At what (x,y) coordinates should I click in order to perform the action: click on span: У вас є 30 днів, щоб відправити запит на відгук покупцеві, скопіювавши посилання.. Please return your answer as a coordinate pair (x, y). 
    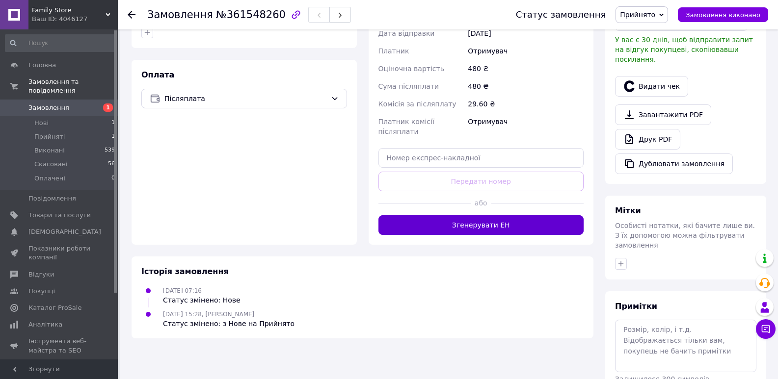
    Looking at the image, I should click on (684, 50).